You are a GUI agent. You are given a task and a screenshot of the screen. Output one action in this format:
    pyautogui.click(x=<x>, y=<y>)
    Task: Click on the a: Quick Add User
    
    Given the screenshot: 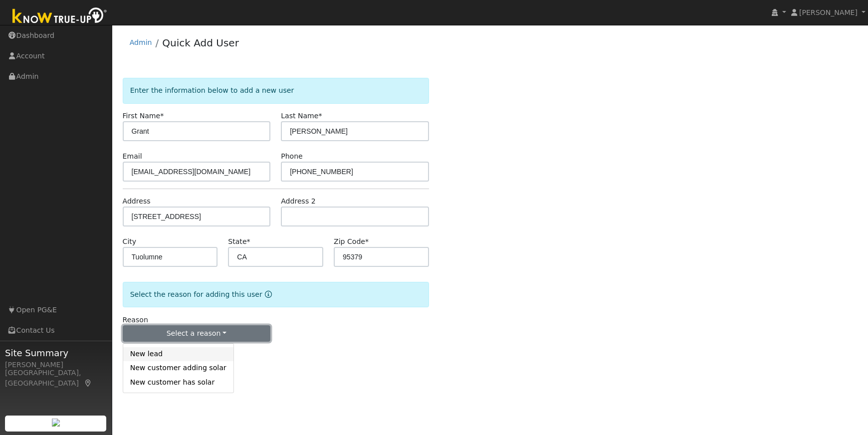 What is the action you would take?
    pyautogui.click(x=201, y=43)
    